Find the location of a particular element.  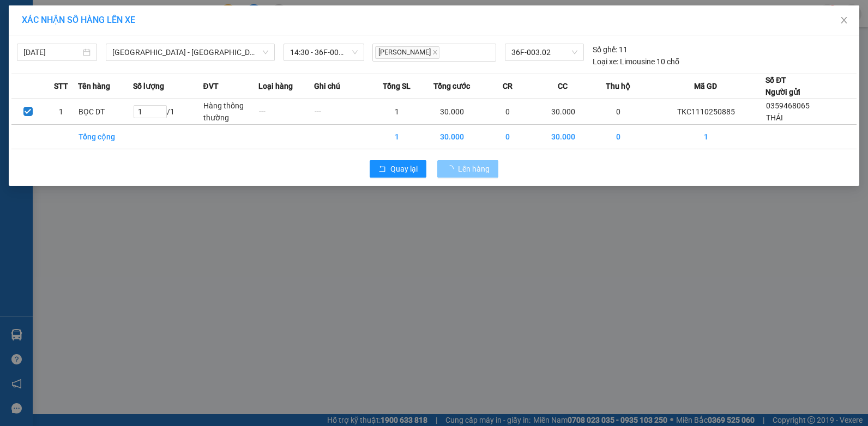

td: Tổng cộng is located at coordinates (105, 136).